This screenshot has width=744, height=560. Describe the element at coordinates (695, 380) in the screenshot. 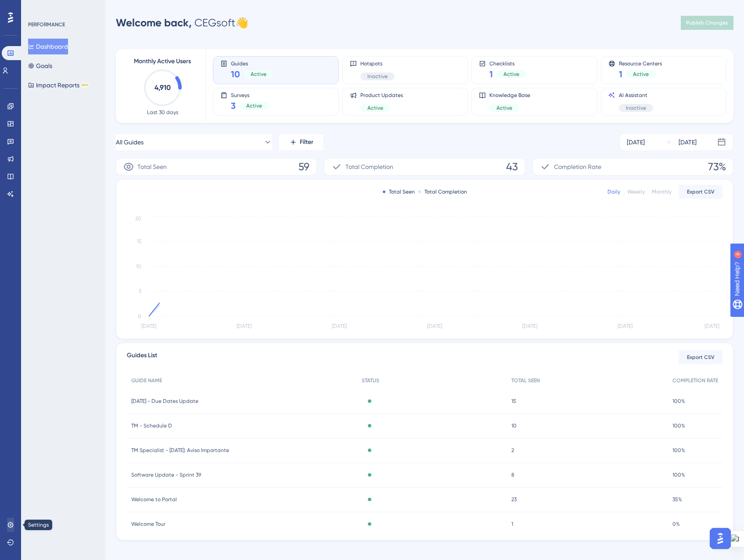

I see `span: COMPLETION RATE` at that location.